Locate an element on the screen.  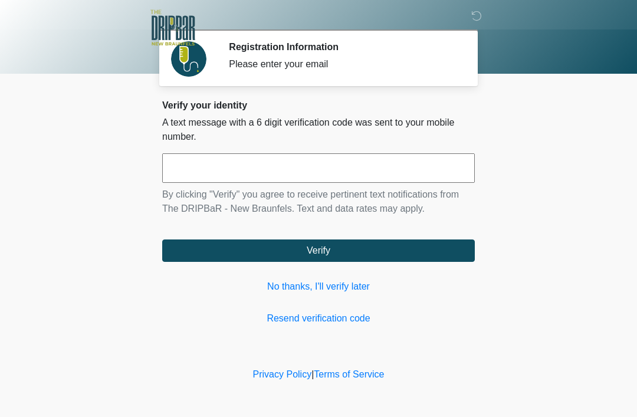
img: Agent Avatar is located at coordinates (189, 59).